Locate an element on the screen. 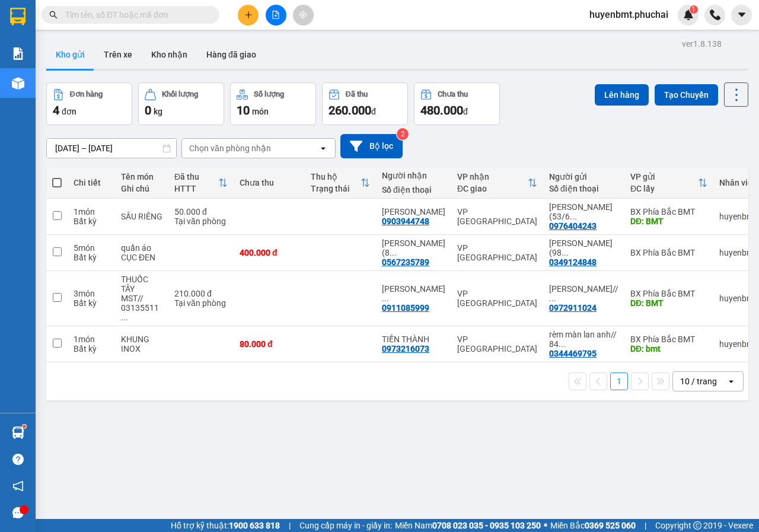 The height and width of the screenshot is (532, 759). button: Hàng đã giao is located at coordinates (231, 55).